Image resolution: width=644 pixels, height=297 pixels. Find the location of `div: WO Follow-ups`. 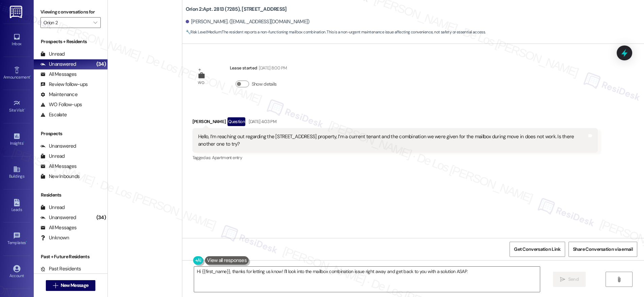

div: WO Follow-ups is located at coordinates (61, 104).